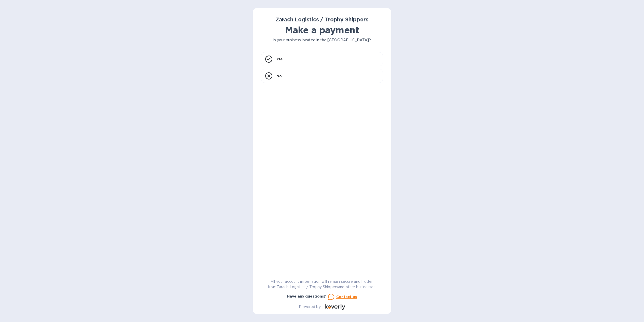 The width and height of the screenshot is (644, 322). I want to click on h1: Make a payment, so click(322, 30).